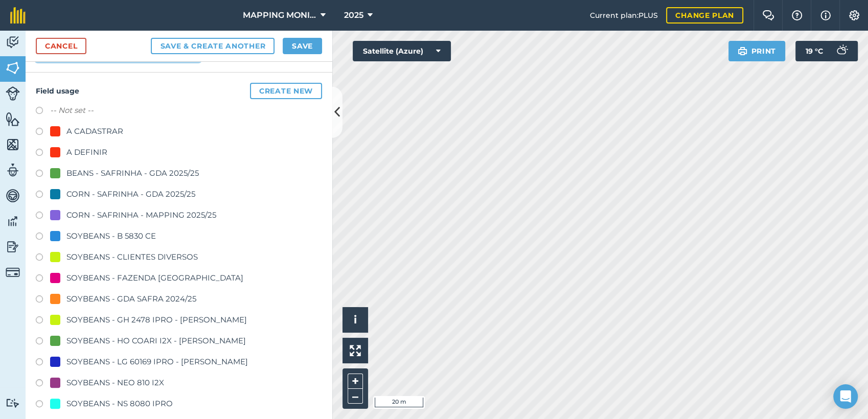 This screenshot has height=419, width=868. What do you see at coordinates (355, 319) in the screenshot?
I see `span: i` at bounding box center [355, 319].